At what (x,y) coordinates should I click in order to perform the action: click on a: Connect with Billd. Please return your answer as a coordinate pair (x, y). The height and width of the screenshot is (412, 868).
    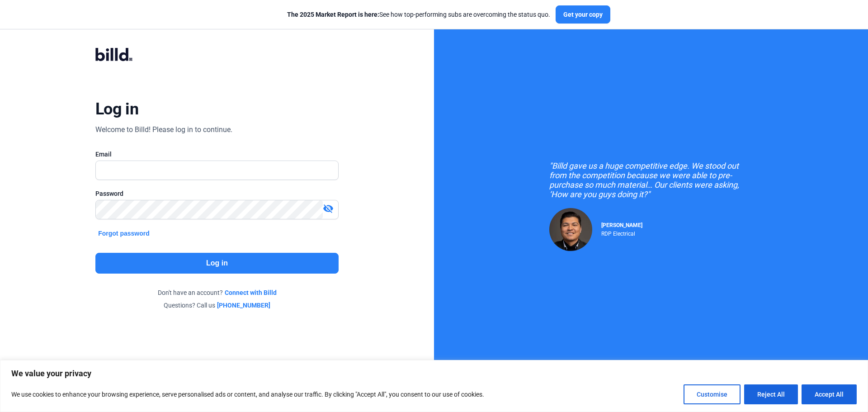
    Looking at the image, I should click on (251, 293).